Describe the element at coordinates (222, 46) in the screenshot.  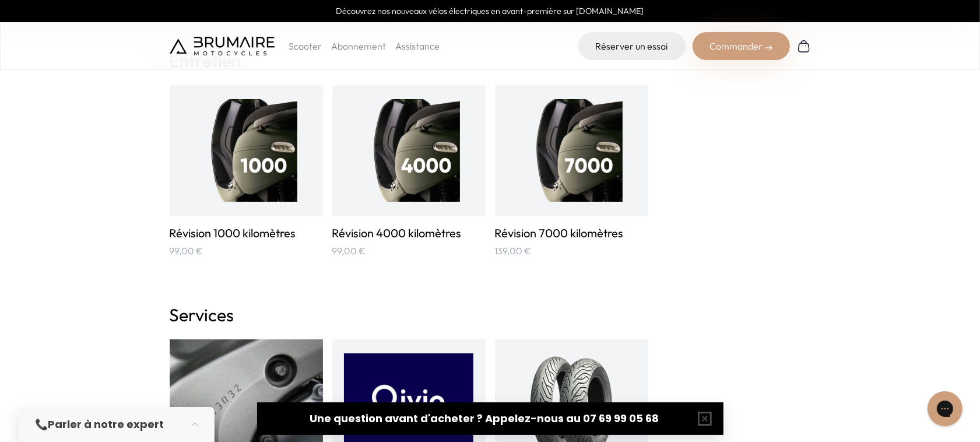
I see `img: Brumaire Motocycles` at that location.